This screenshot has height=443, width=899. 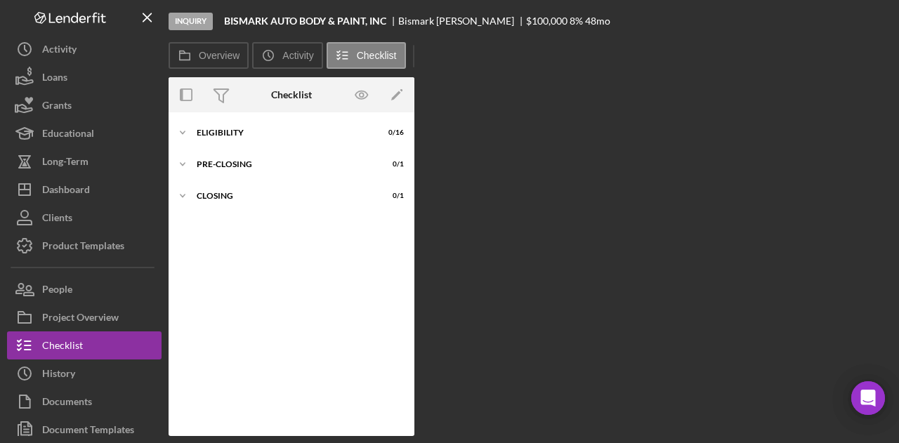 I want to click on div: People, so click(x=57, y=291).